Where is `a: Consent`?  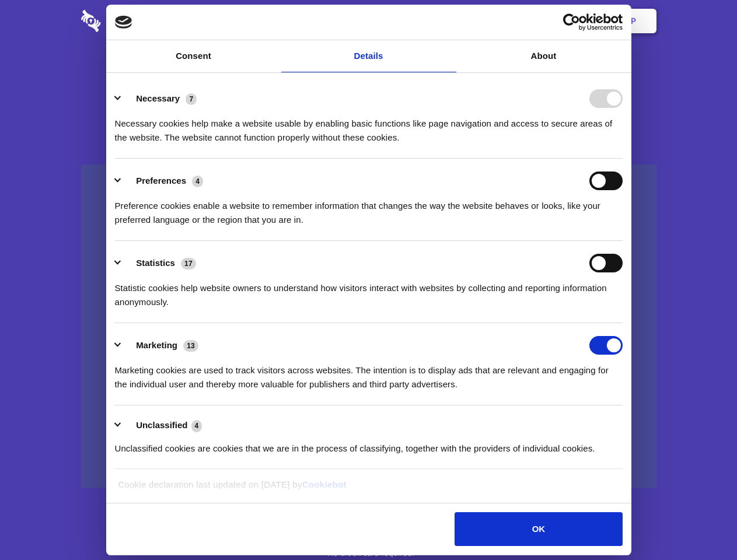
a: Consent is located at coordinates (193, 56).